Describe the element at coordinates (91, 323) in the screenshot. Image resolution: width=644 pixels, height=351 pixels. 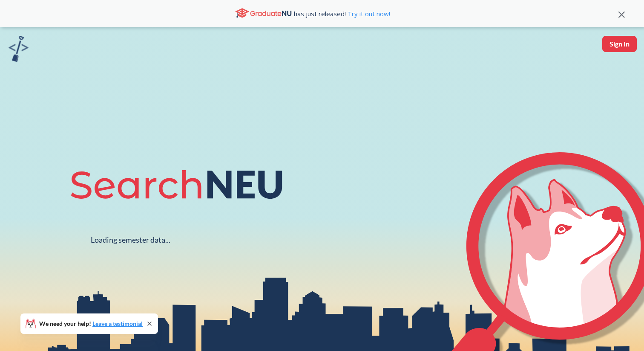
I see `span: We need your help!` at that location.